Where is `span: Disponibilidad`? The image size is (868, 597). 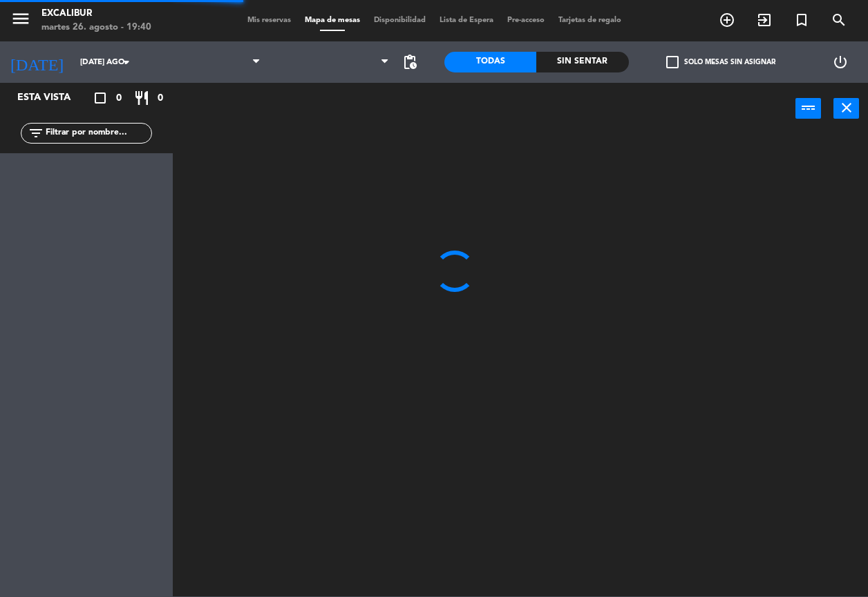 span: Disponibilidad is located at coordinates (399, 20).